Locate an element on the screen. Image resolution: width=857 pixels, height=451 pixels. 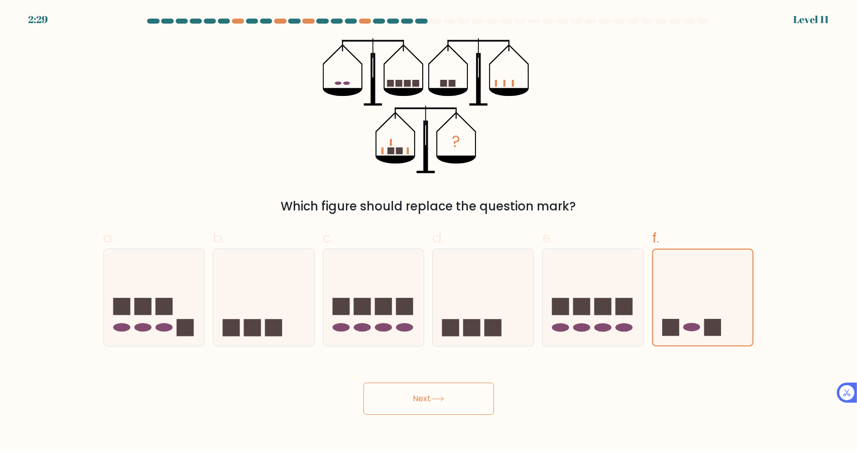
span: f. is located at coordinates (656, 238).